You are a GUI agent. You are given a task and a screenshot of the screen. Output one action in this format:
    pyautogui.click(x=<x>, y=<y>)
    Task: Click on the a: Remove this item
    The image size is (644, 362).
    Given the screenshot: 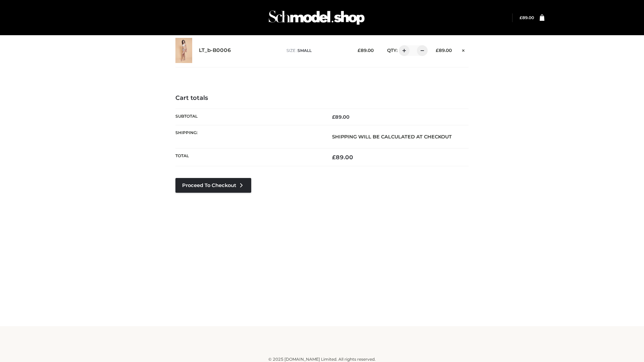 What is the action you would take?
    pyautogui.click(x=463, y=50)
    